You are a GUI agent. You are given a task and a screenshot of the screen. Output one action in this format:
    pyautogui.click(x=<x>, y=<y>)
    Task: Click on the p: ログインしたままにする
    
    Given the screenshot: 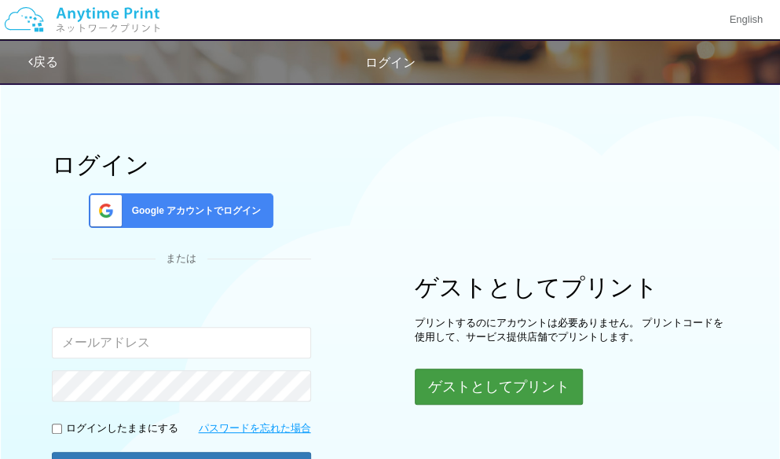 What is the action you would take?
    pyautogui.click(x=122, y=428)
    